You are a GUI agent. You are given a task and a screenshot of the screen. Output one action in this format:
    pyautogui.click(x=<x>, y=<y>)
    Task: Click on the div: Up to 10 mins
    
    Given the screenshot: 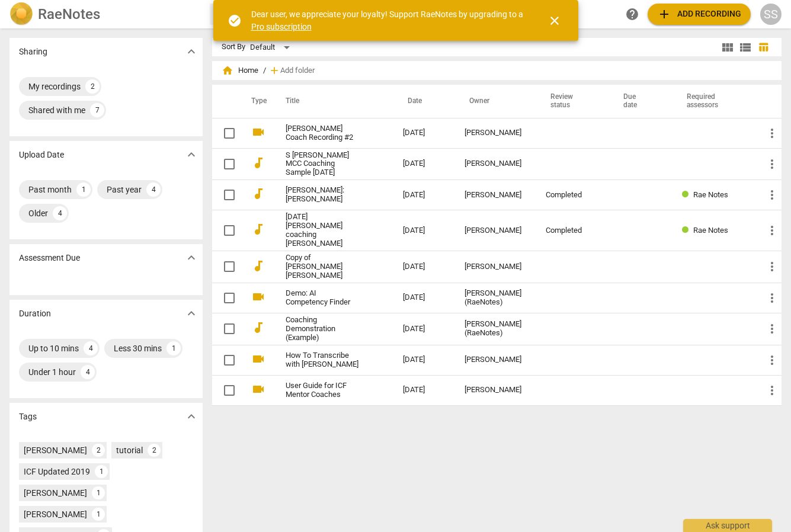 What is the action you would take?
    pyautogui.click(x=53, y=348)
    